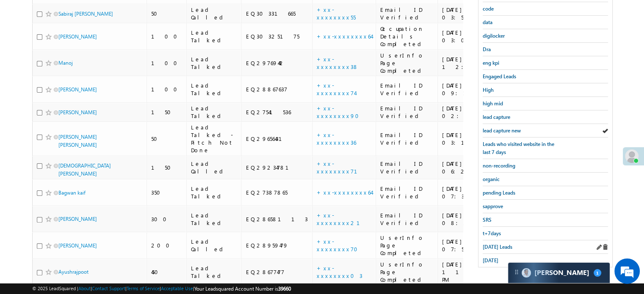 The height and width of the screenshot is (294, 644). What do you see at coordinates (342, 167) in the screenshot?
I see `a: +xx-xxxxxxxx71` at bounding box center [342, 167].